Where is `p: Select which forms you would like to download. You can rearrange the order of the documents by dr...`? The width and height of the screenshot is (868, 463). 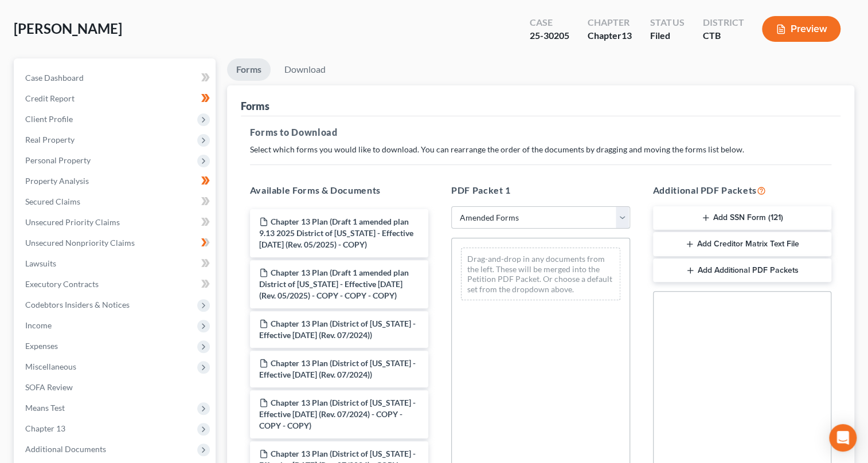 p: Select which forms you would like to download. You can rearrange the order of the documents by dr... is located at coordinates (541, 150).